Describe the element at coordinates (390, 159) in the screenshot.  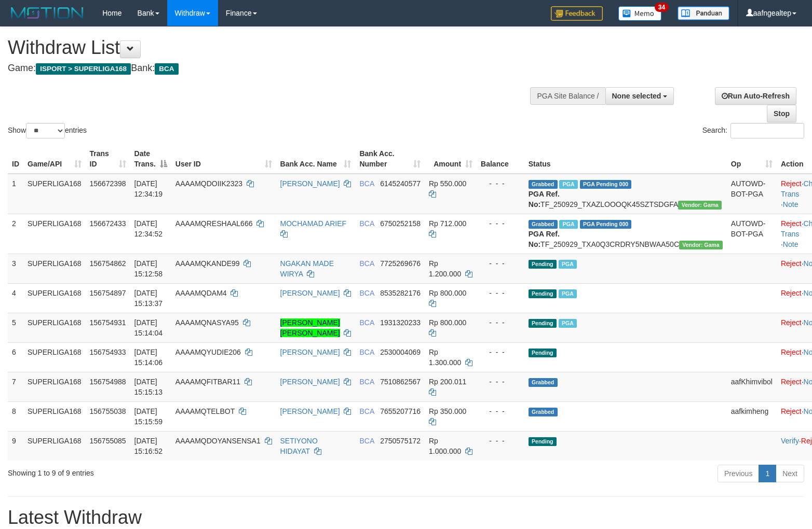
I see `th: Bank Acc. Number: activate to sort column ascending` at that location.